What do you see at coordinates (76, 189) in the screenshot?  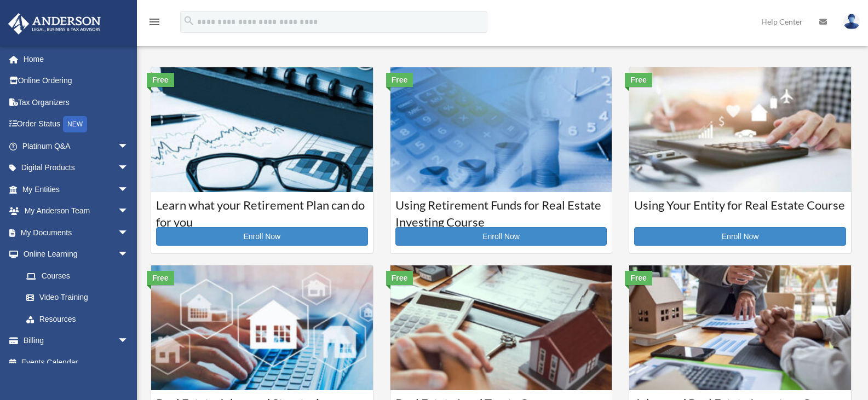 I see `a: My Entitiesarrow_drop_down` at bounding box center [76, 189].